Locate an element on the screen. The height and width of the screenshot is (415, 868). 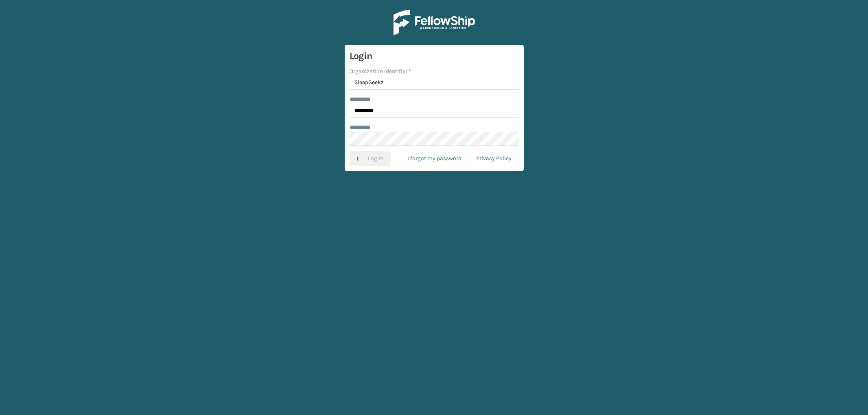
label: Organization Identifier is located at coordinates (380, 71).